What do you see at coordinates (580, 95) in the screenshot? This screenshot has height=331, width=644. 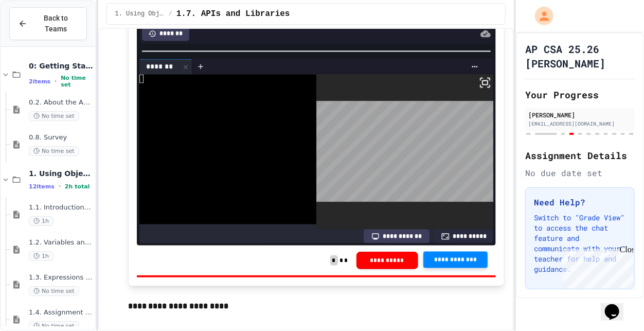 I see `h2: Your Progress` at bounding box center [580, 95].